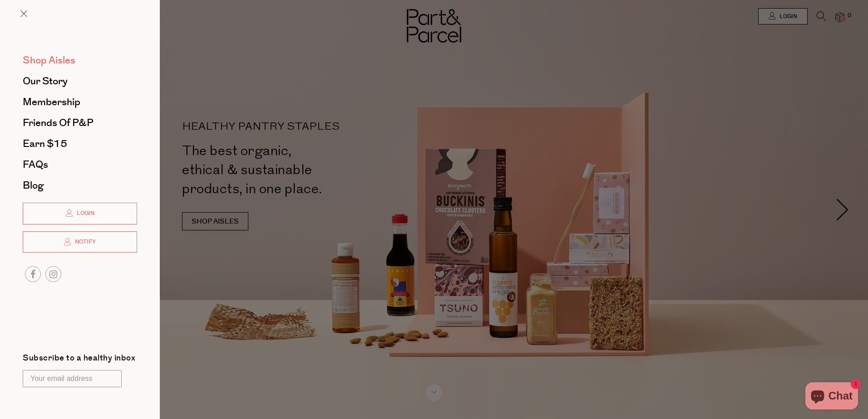 The height and width of the screenshot is (419, 868). What do you see at coordinates (35, 164) in the screenshot?
I see `span: FAQs` at bounding box center [35, 164].